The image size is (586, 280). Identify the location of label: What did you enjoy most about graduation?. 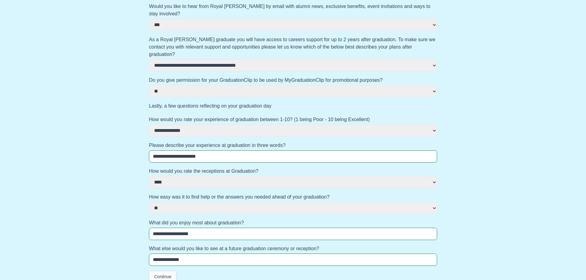
(293, 223).